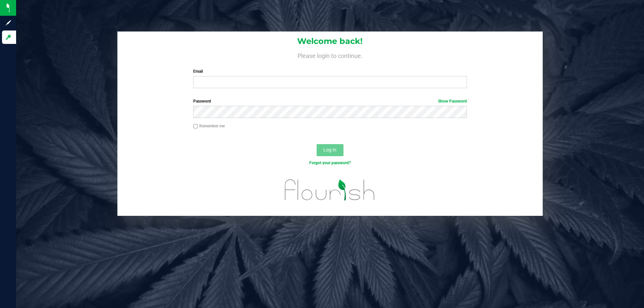 The width and height of the screenshot is (644, 308). What do you see at coordinates (9, 23) in the screenshot?
I see `inline-svg: Sign up` at bounding box center [9, 23].